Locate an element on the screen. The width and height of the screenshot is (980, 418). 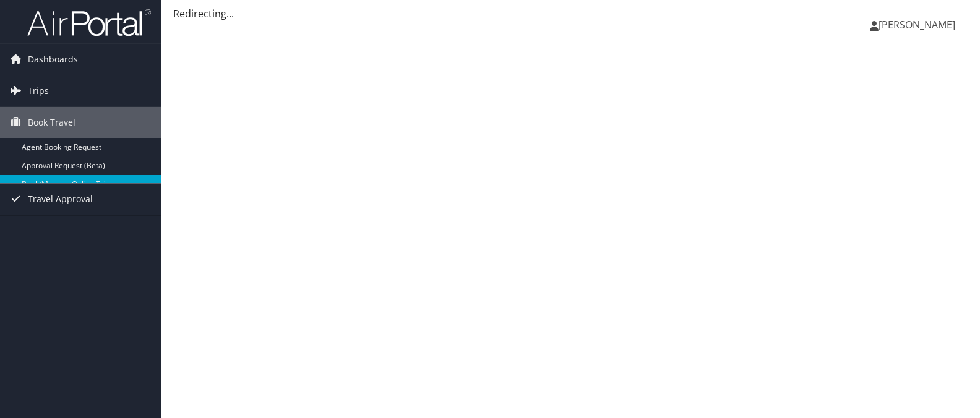
span: Dashboards is located at coordinates (52, 59).